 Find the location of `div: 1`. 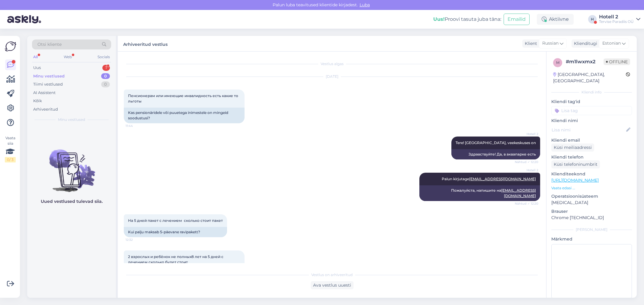

div: 1 is located at coordinates (106, 68).